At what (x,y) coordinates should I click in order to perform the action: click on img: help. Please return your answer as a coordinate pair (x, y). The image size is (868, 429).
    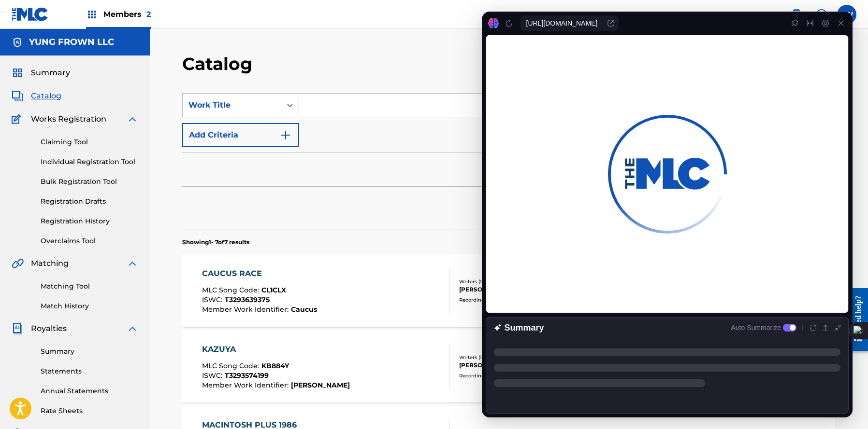
    Looking at the image, I should click on (822, 14).